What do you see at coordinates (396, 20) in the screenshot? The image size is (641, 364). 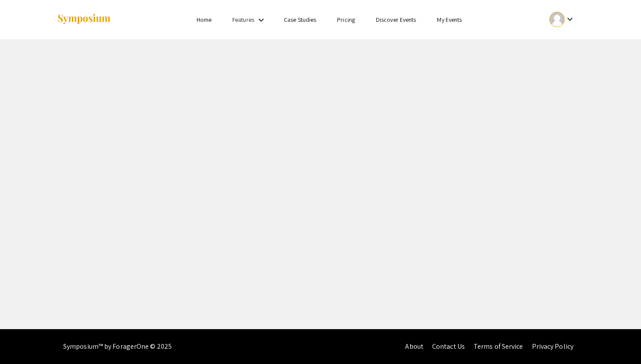 I see `a: Discover Events` at bounding box center [396, 20].